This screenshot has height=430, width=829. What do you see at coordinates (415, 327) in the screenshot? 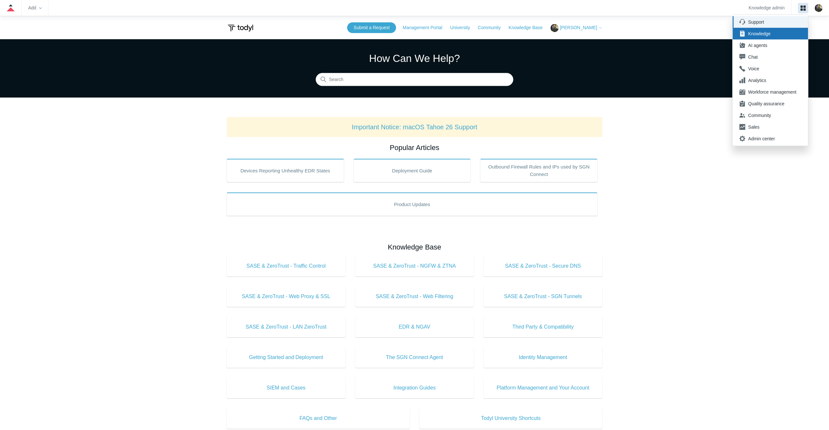
I see `span: EDR & NGAV` at bounding box center [415, 327].